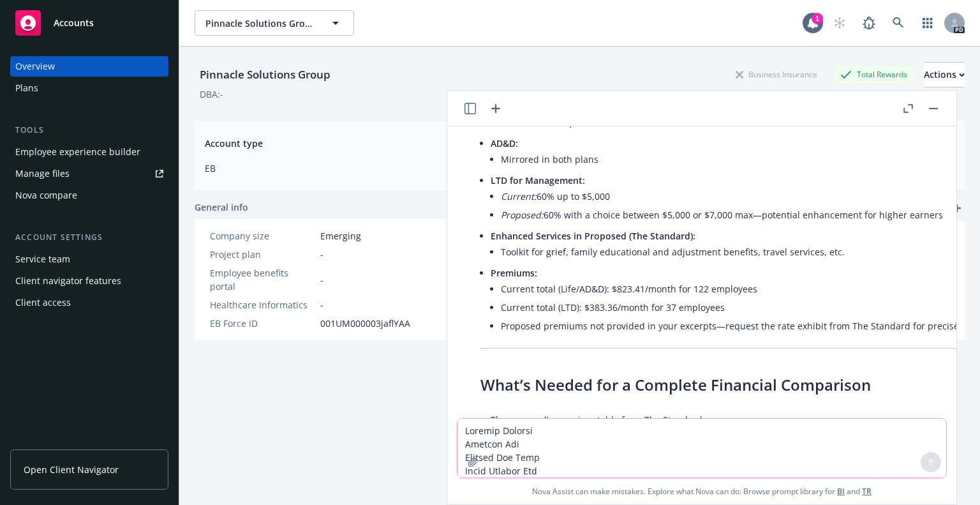 Image resolution: width=980 pixels, height=505 pixels. I want to click on span: Pinnacle Solutions Group, so click(260, 23).